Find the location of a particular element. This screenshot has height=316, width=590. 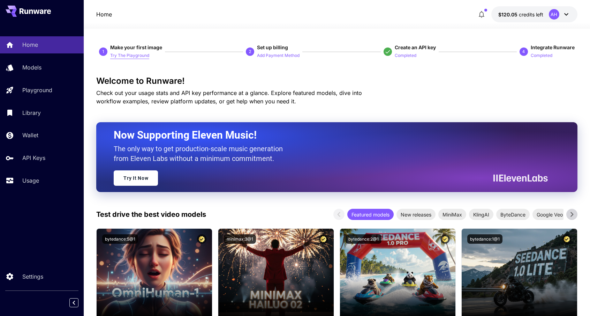

p: 4 is located at coordinates (524, 52).